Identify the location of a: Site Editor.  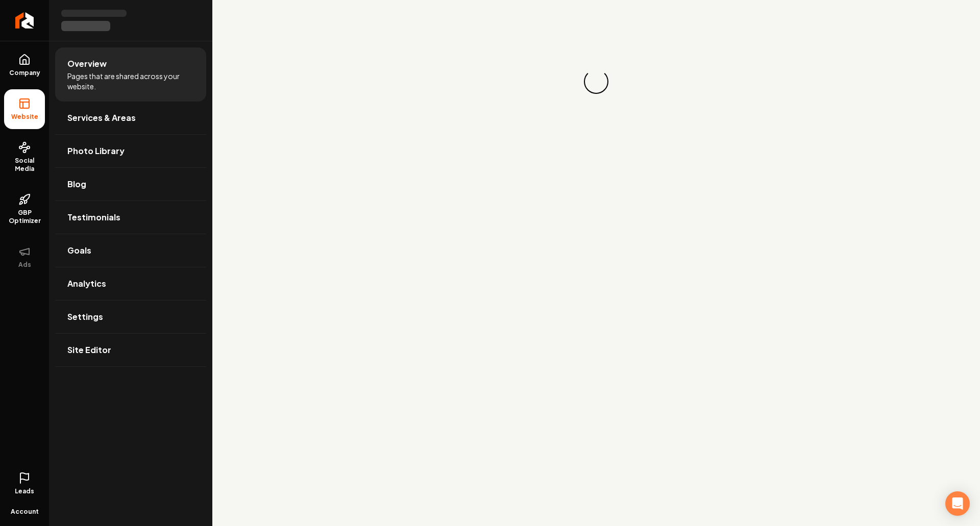
(130, 350).